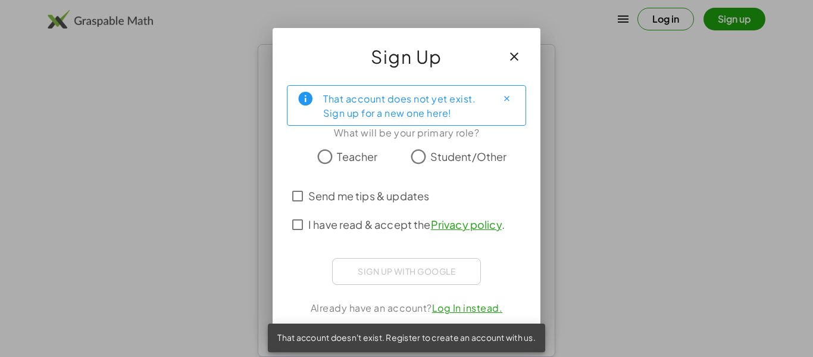  What do you see at coordinates (467, 307) in the screenshot?
I see `a: Log In instead.` at bounding box center [467, 307].